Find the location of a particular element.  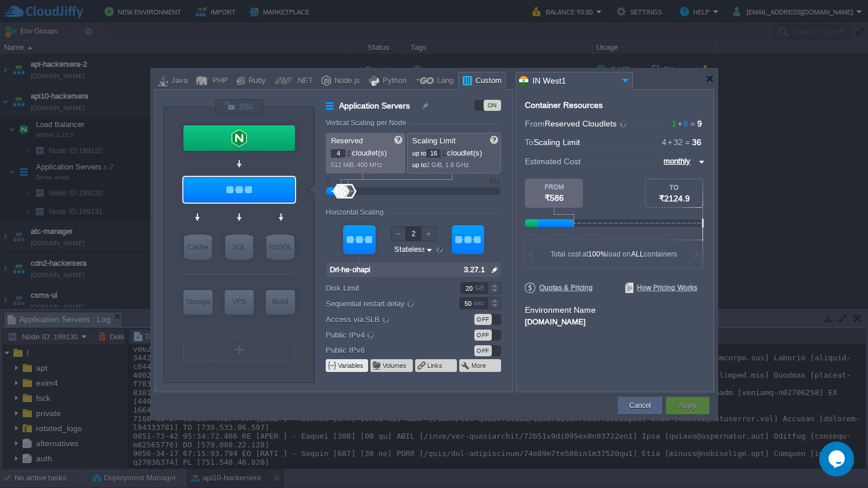

button: Apply is located at coordinates (687, 406).